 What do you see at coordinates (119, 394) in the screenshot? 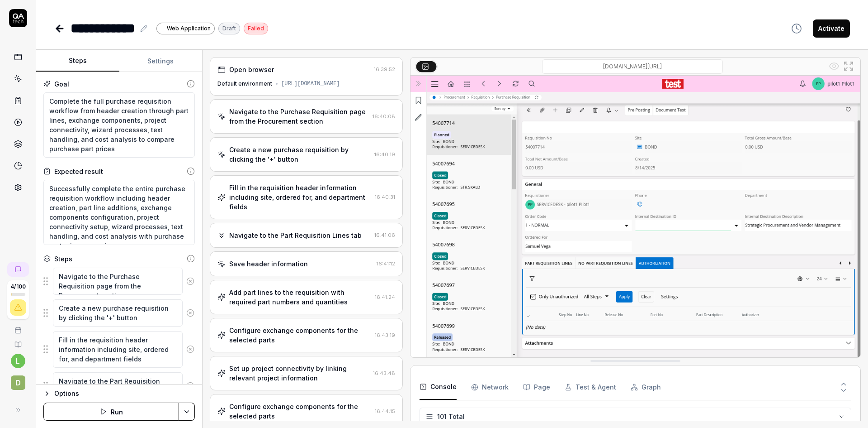
I see `button: Options` at bounding box center [119, 394].